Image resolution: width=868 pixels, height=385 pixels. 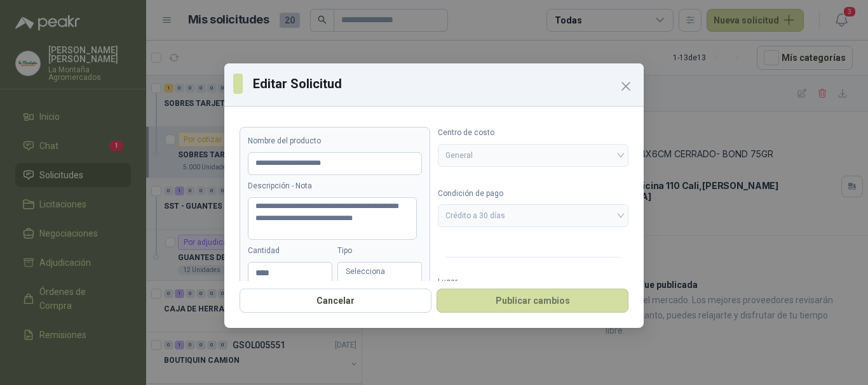 What do you see at coordinates (444, 84) in the screenshot?
I see `h3: Editar Solicitud` at bounding box center [444, 84].